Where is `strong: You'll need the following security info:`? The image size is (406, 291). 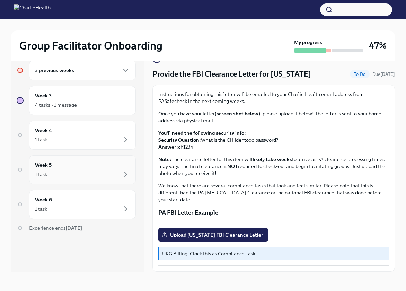 strong: You'll need the following security info: is located at coordinates (202, 133).